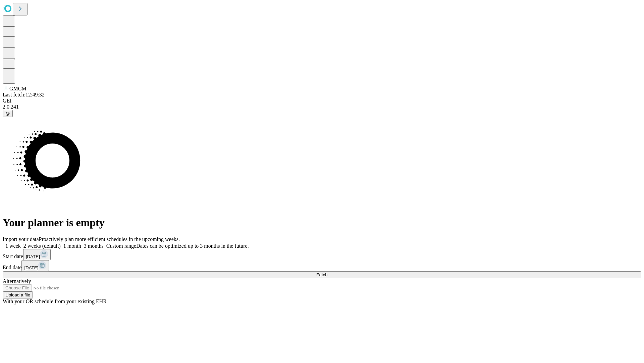 Image resolution: width=644 pixels, height=363 pixels. Describe the element at coordinates (322, 101) in the screenshot. I see `div: GEI` at that location.